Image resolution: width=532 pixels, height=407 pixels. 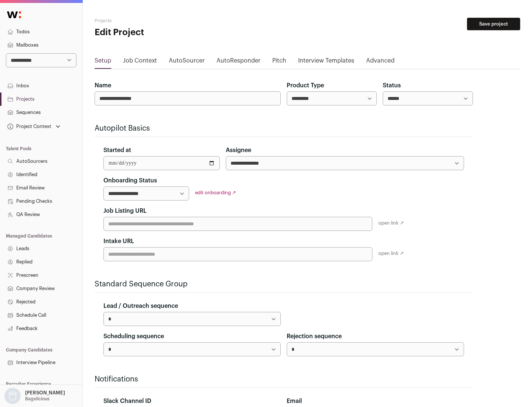 I want to click on h2: Autopilot Basics, so click(x=284, y=128).